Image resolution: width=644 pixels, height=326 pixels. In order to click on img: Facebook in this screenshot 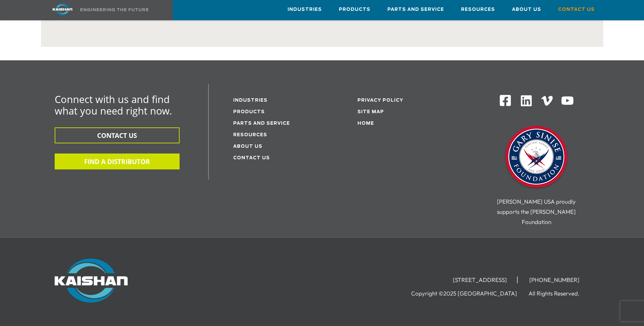, I will do `click(505, 100)`.